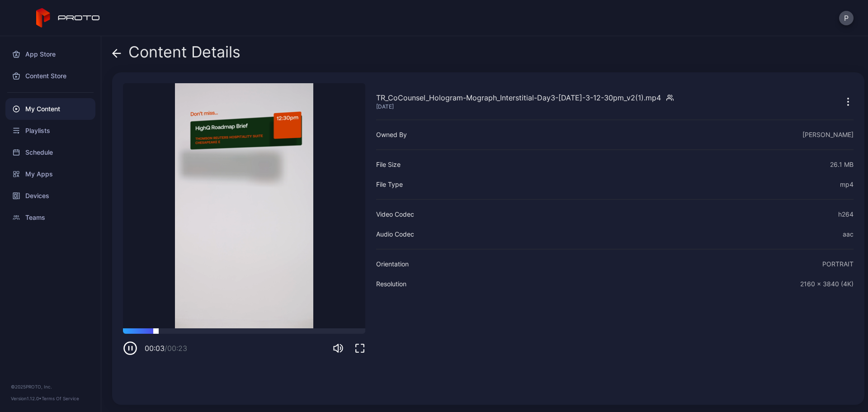 The width and height of the screenshot is (868, 412). What do you see at coordinates (50, 131) in the screenshot?
I see `div: Playlists` at bounding box center [50, 131].